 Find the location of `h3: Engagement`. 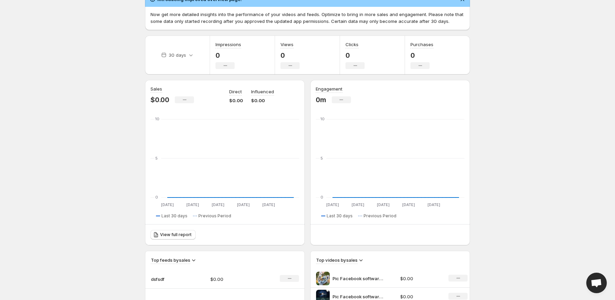

h3: Engagement is located at coordinates (329, 89).